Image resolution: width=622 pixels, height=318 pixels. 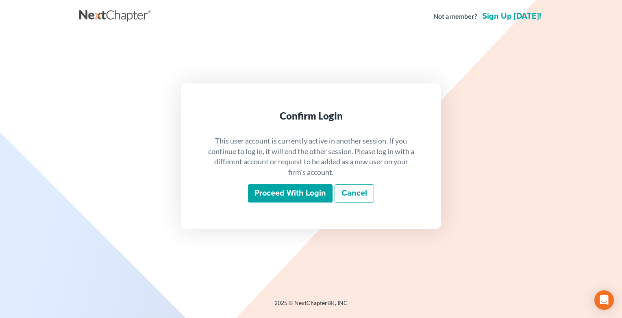 What do you see at coordinates (354, 193) in the screenshot?
I see `a: Cancel` at bounding box center [354, 193].